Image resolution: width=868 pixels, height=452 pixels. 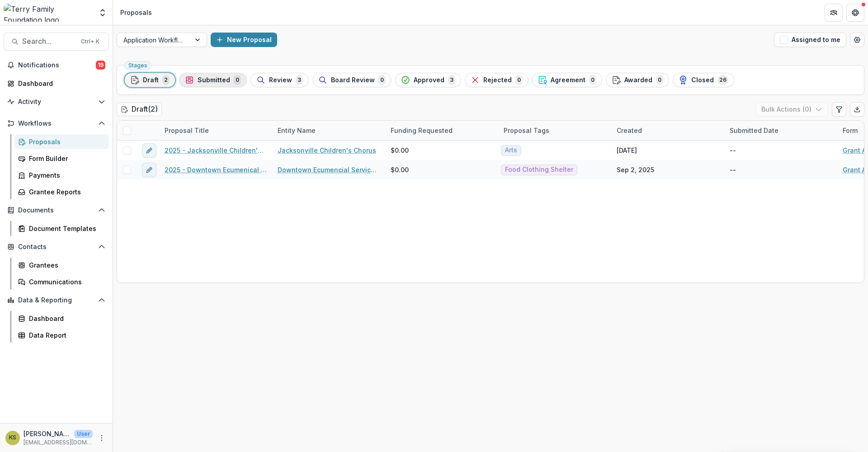 I want to click on span: Draft, so click(x=150, y=80).